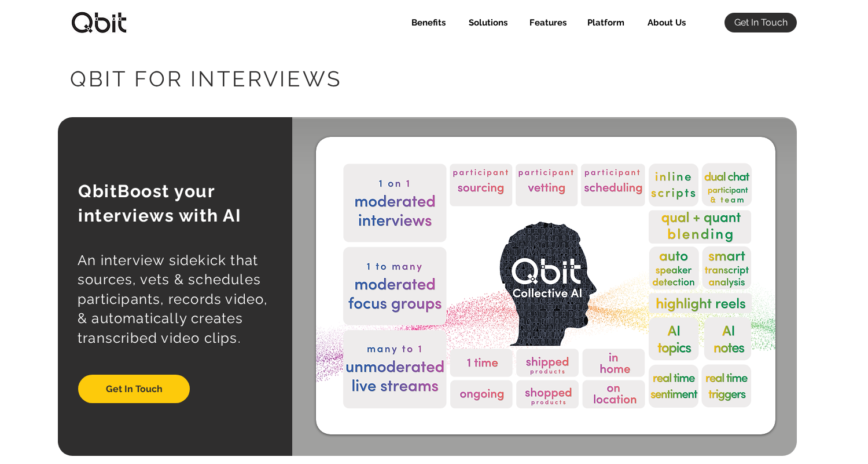  Describe the element at coordinates (428, 23) in the screenshot. I see `p: Benefits` at that location.